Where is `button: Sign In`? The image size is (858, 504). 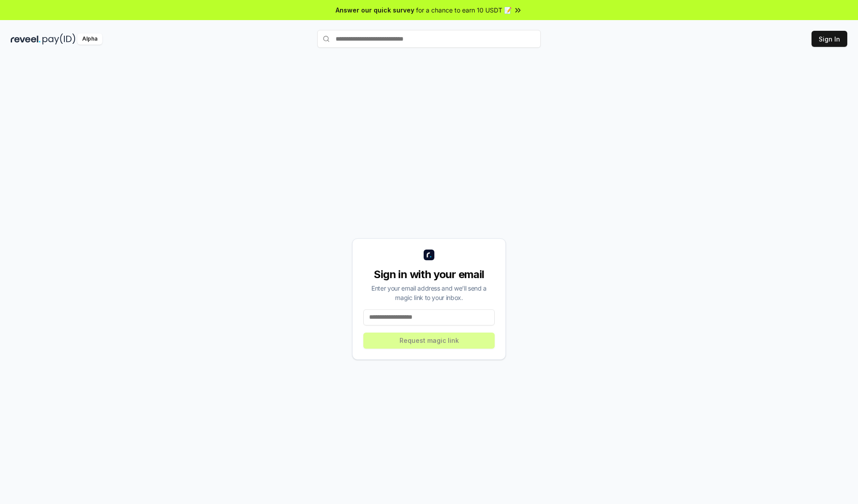
button: Sign In is located at coordinates (829, 39).